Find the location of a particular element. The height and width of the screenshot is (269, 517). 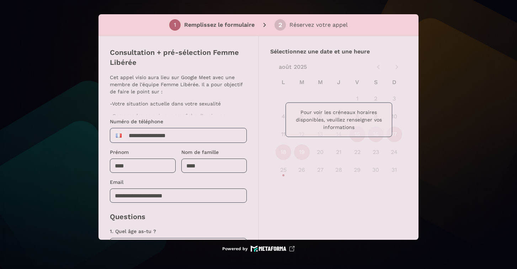

span: Numéro de téléphone is located at coordinates (137, 121).